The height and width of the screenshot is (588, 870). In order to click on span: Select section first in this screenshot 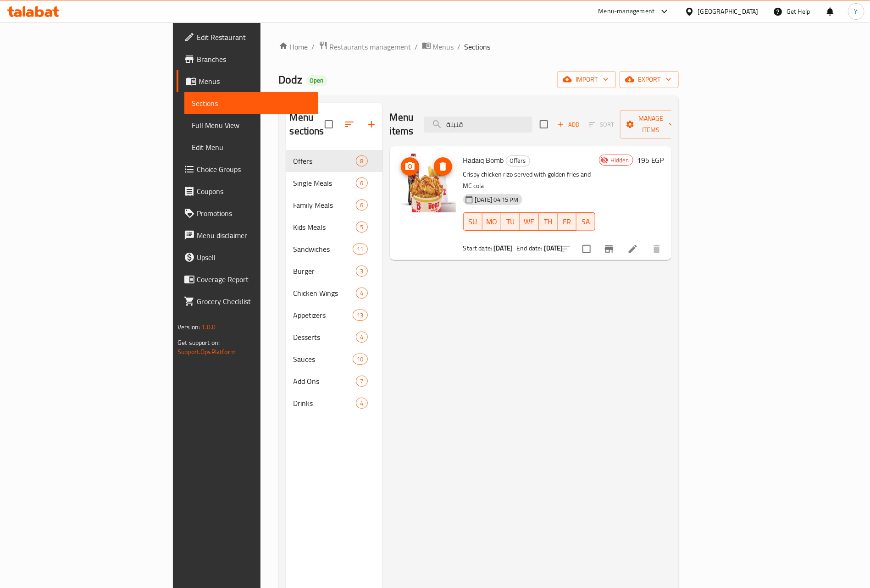, I will do `click(601, 124)`.